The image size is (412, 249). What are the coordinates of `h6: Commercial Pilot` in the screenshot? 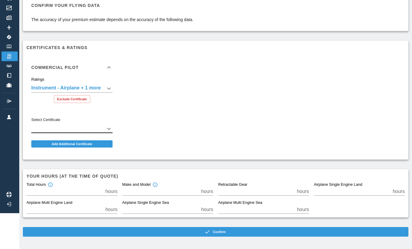 It's located at (55, 67).